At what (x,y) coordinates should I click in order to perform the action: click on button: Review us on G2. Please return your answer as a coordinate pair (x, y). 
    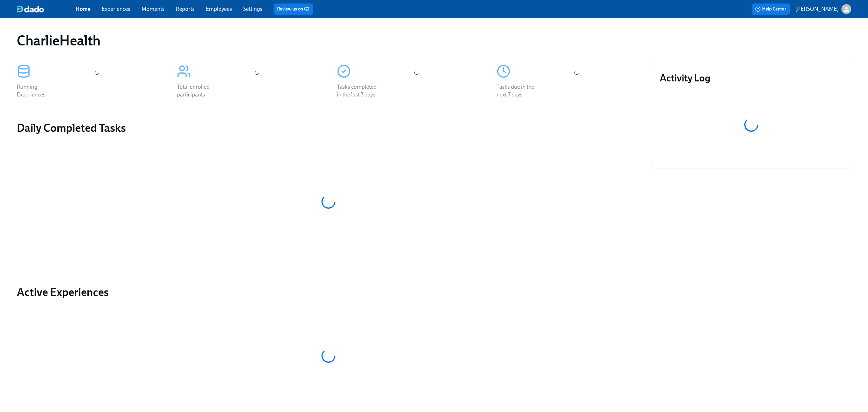
    Looking at the image, I should click on (293, 9).